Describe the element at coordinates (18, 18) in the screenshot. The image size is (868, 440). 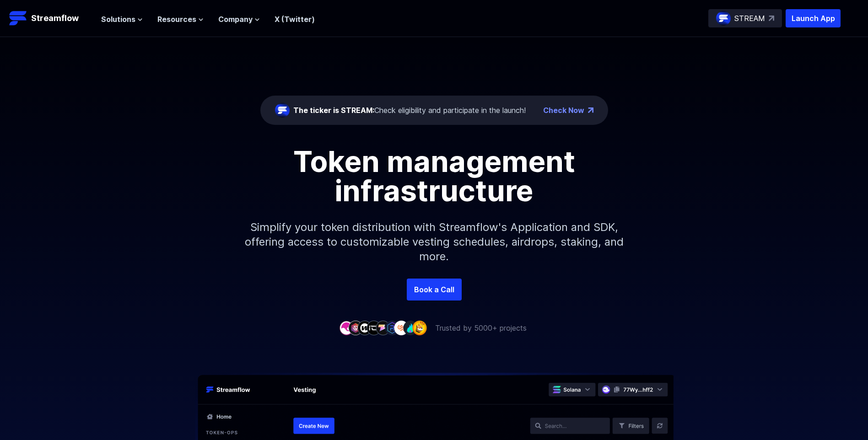
I see `img: Streamflow Logo` at that location.